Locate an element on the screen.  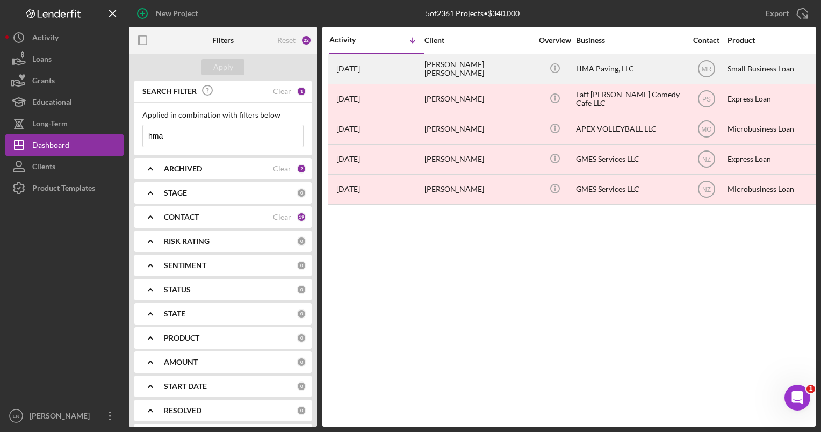
div: Product Templates is located at coordinates (63, 189).